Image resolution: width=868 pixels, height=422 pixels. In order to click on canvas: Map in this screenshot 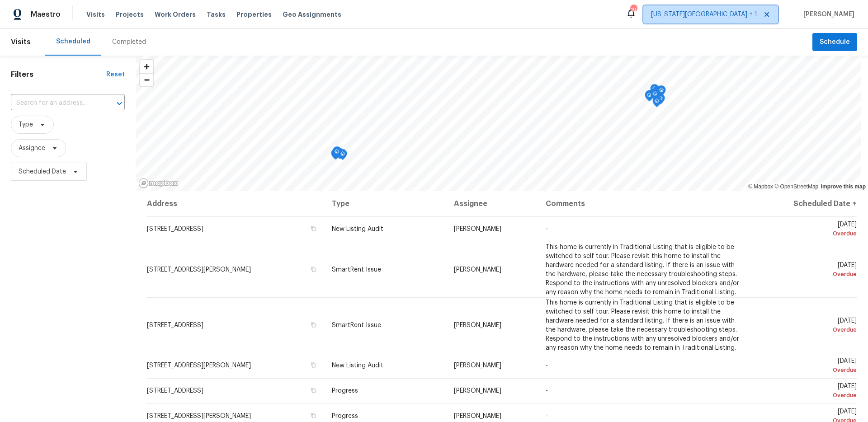, I will do `click(498, 123)`.